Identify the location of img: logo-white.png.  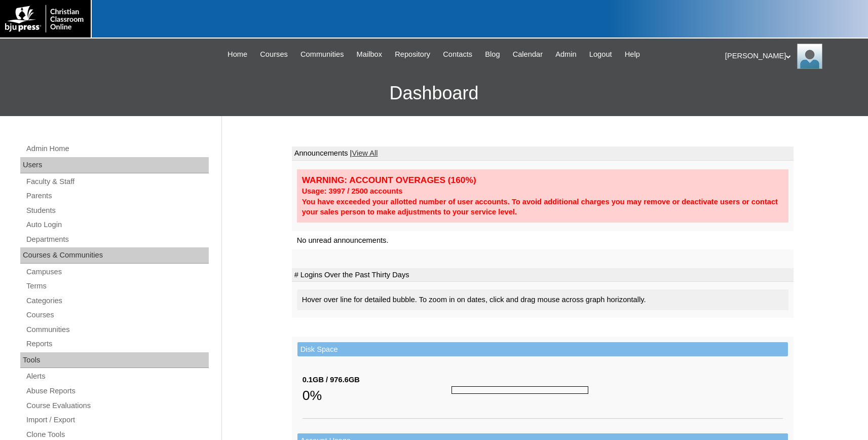
(45, 19).